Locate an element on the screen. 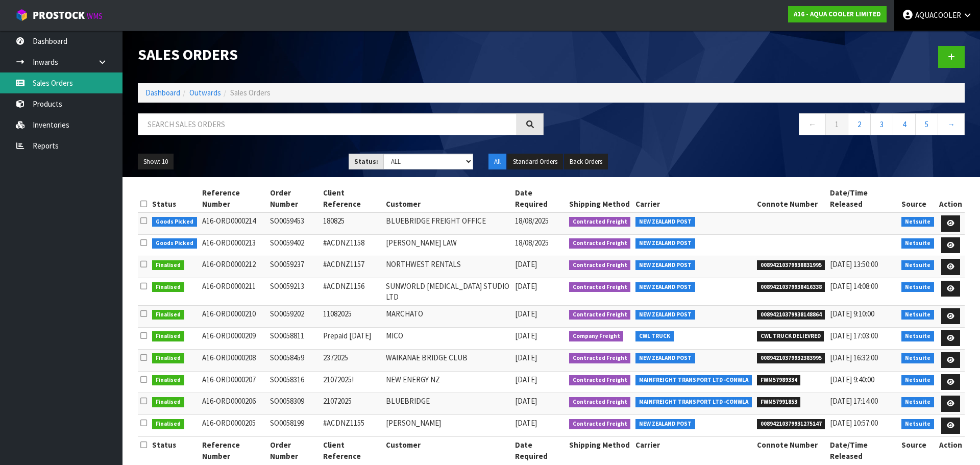 This screenshot has width=980, height=465. th: Action is located at coordinates (951, 199).